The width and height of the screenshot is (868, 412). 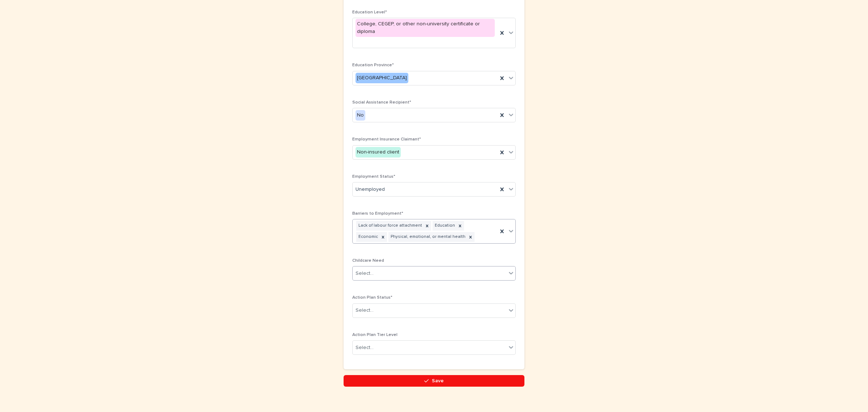 What do you see at coordinates (378, 152) in the screenshot?
I see `div: Non-insured client` at bounding box center [378, 152].